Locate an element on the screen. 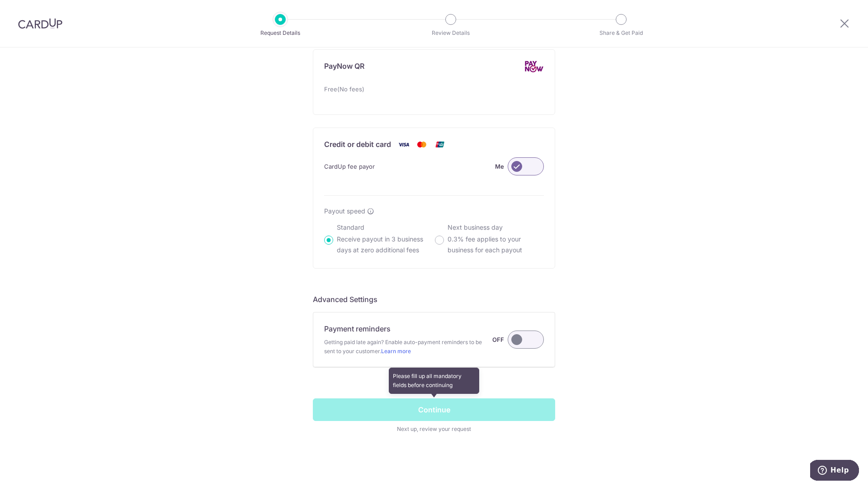 This screenshot has height=487, width=868. span: Getting paid late again? Enable auto-payment reminders to be sent to your customer. is located at coordinates (408, 346).